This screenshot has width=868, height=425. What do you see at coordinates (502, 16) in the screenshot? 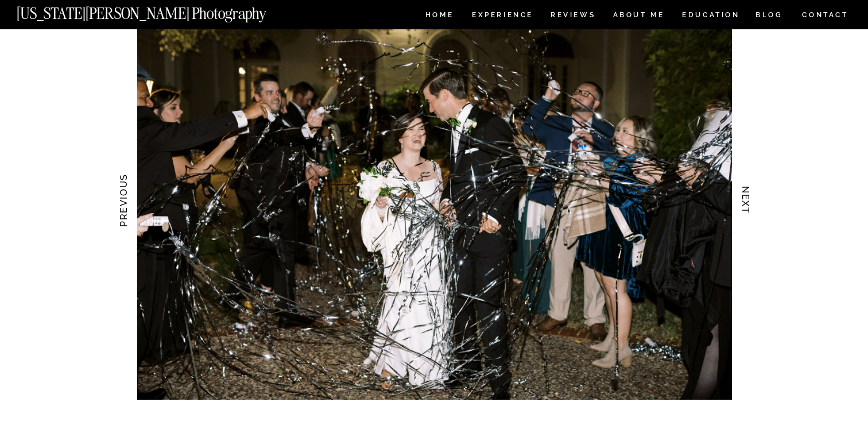
I see `nav: Experience` at bounding box center [502, 16].